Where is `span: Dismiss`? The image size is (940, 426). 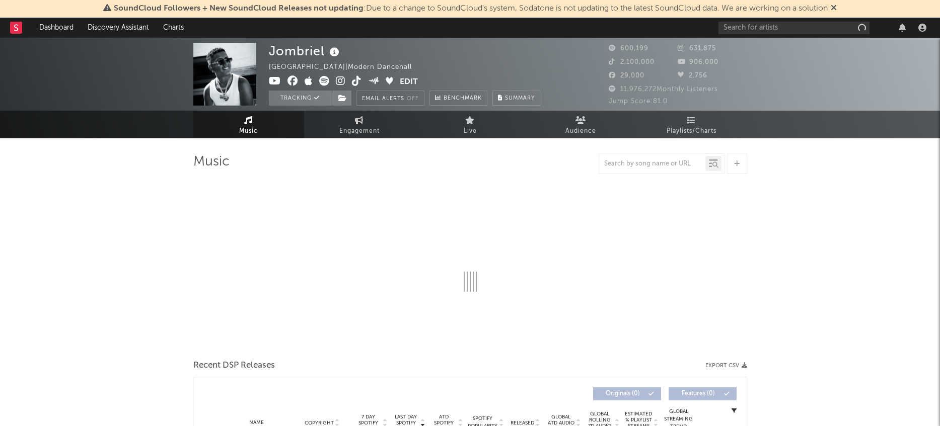 span: Dismiss is located at coordinates (833, 9).